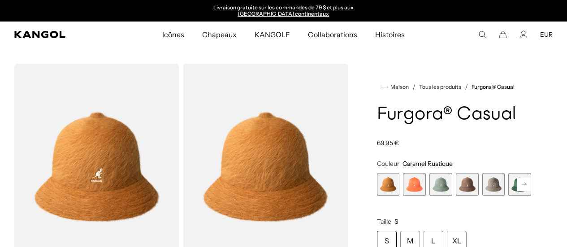 The height and width of the screenshot is (247, 567). Describe the element at coordinates (493, 184) in the screenshot. I see `div: 5 sur 12` at that location.